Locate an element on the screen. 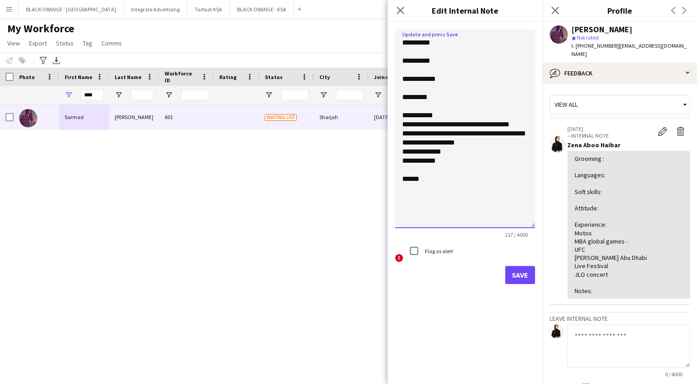 This screenshot has width=697, height=384. span: Not rated is located at coordinates (588, 37).